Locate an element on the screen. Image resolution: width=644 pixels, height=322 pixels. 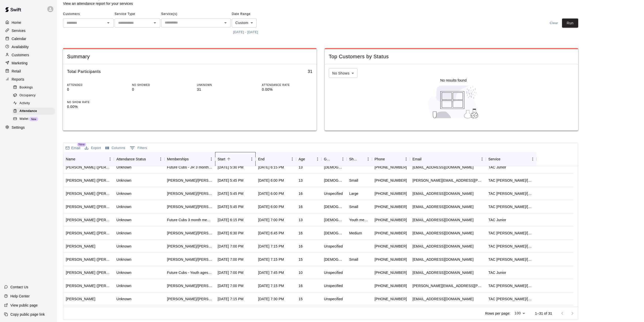
span: Service Type is located at coordinates (137, 14).